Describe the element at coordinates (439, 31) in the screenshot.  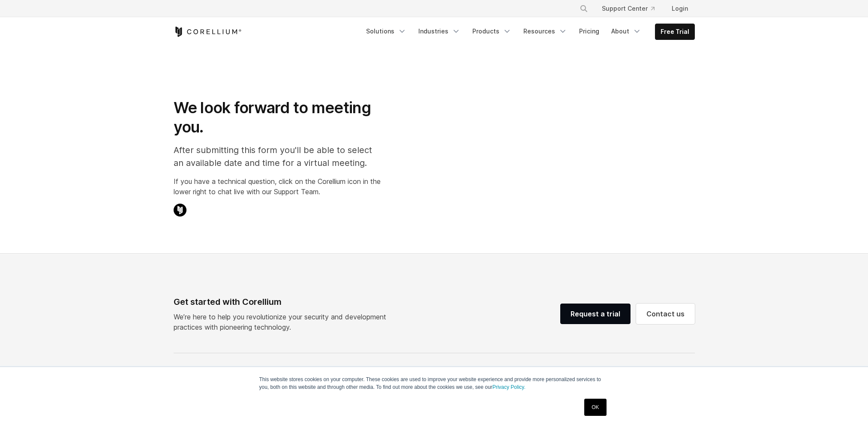
I see `a: Industries` at that location.